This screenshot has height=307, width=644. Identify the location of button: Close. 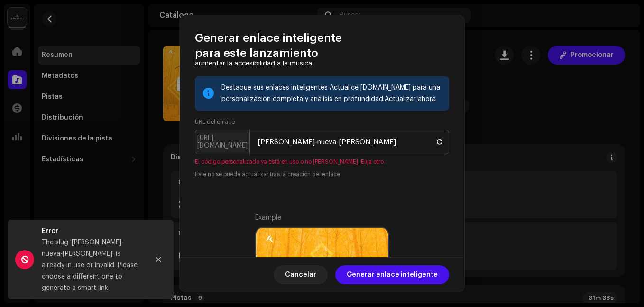
(158, 259).